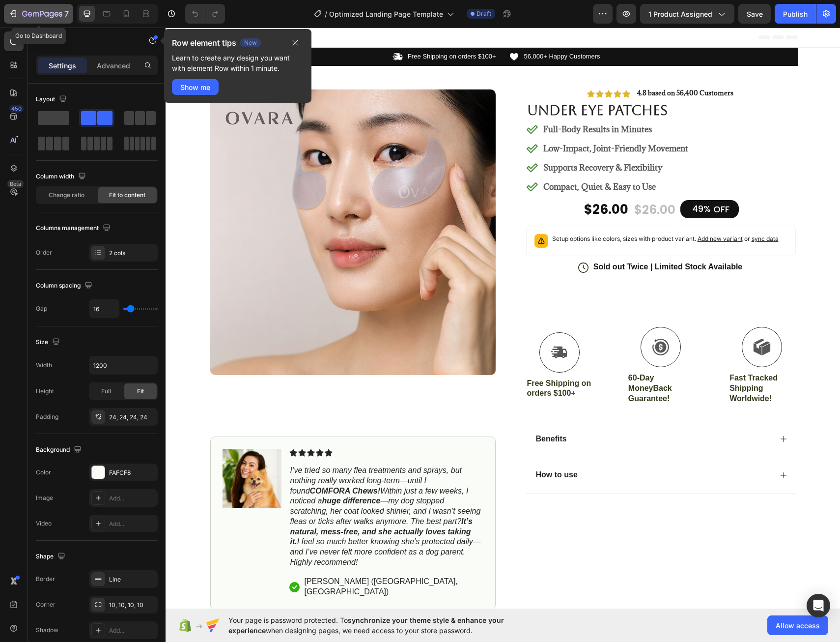  I want to click on div: Line, so click(132, 579).